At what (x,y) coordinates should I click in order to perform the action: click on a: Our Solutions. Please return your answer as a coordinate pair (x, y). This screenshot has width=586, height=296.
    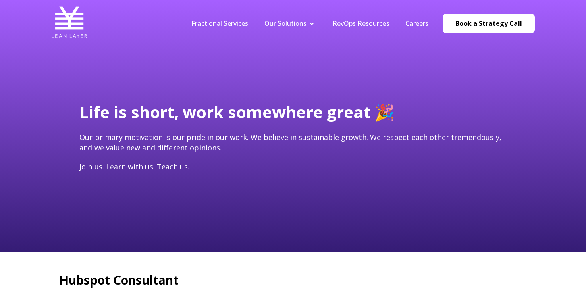
    Looking at the image, I should click on (285, 23).